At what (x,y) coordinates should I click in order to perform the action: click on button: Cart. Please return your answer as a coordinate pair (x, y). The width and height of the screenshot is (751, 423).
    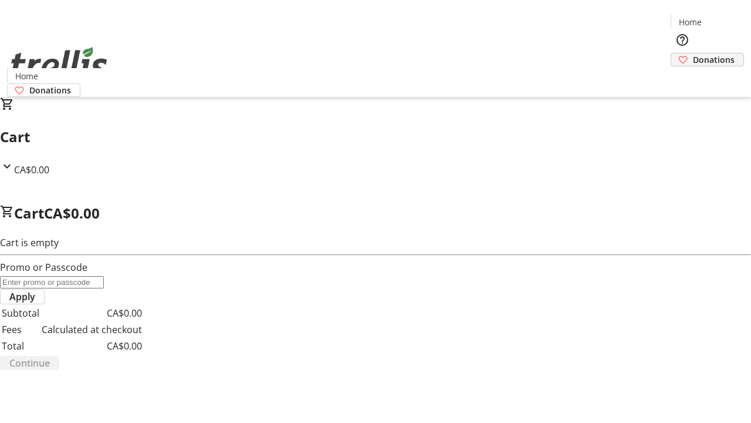
    Looking at the image, I should click on (682, 78).